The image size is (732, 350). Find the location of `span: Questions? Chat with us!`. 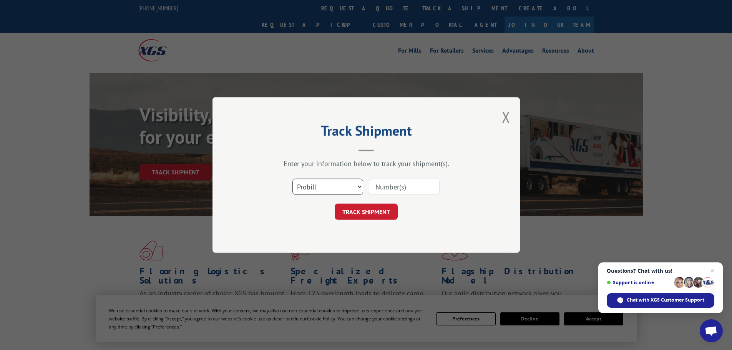

span: Questions? Chat with us! is located at coordinates (661, 271).